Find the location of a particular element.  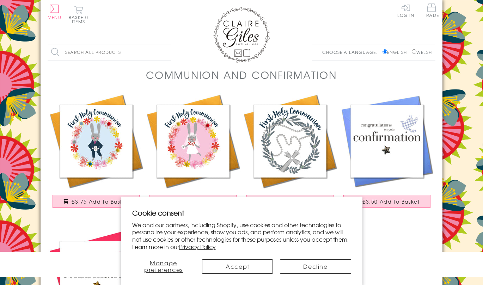

a: Trade is located at coordinates (432, 11).